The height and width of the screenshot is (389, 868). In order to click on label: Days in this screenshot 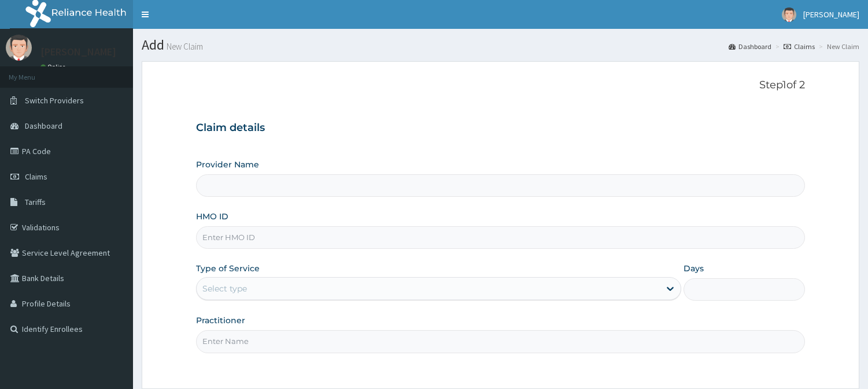, I will do `click(693, 269)`.